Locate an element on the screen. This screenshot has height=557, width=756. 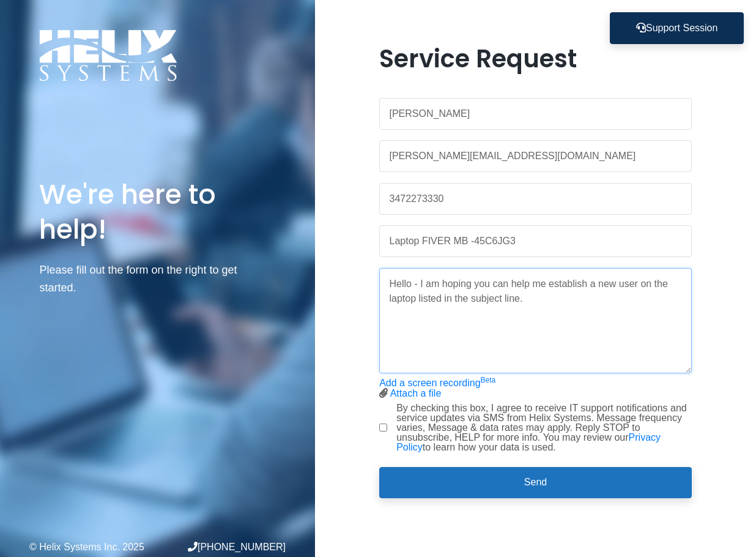
a: Attach a file is located at coordinates (416, 393).